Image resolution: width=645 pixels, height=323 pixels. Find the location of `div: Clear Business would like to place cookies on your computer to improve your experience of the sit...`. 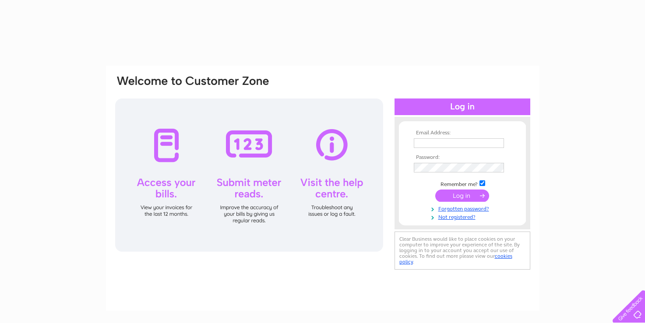

div: Clear Business would like to place cookies on your computer to improve your experience of the sit... is located at coordinates (463, 251).